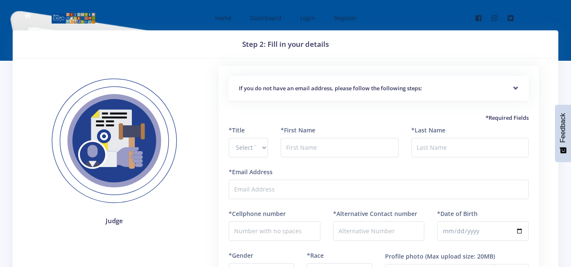  I want to click on span: Feedback, so click(563, 128).